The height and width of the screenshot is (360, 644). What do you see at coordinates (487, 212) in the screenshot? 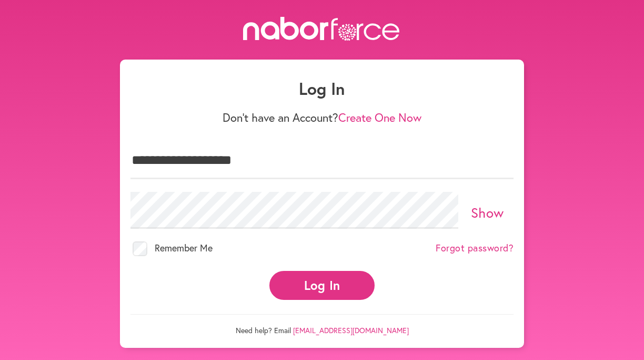
I see `a: Show` at bounding box center [487, 212].